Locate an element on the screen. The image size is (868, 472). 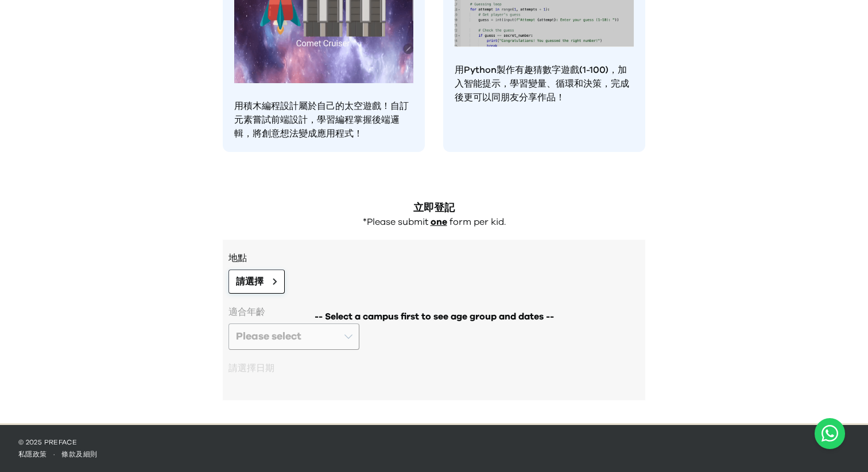
h3: 地點 is located at coordinates (434, 258).